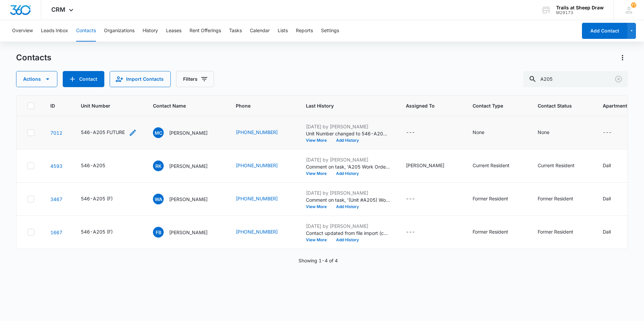 This screenshot has width=644, height=321. What do you see at coordinates (99, 166) in the screenshot?
I see `div: Unit Number - 546-A205 - Select to Edit Field` at bounding box center [99, 166].